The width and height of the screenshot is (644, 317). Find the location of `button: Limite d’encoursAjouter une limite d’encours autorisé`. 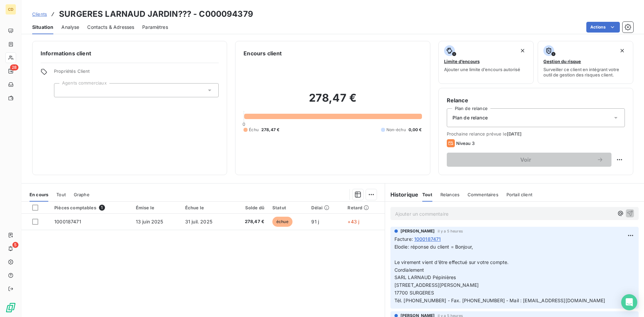

button: Limite d’encoursAjouter une limite d’encours autorisé is located at coordinates (486, 62).